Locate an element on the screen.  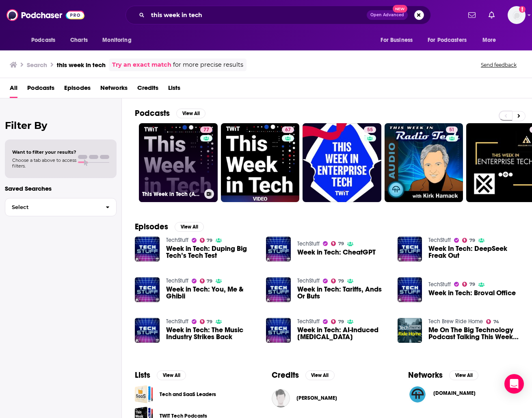
a: CreditsView All is located at coordinates (303, 375).